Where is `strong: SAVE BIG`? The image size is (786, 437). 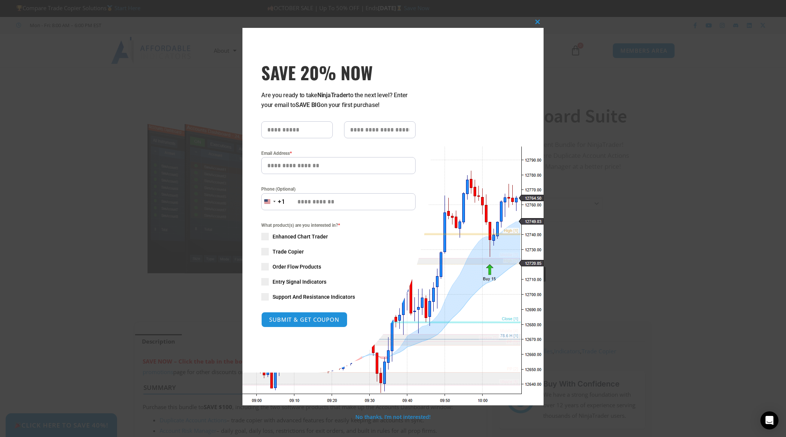 strong: SAVE BIG is located at coordinates (308, 105).